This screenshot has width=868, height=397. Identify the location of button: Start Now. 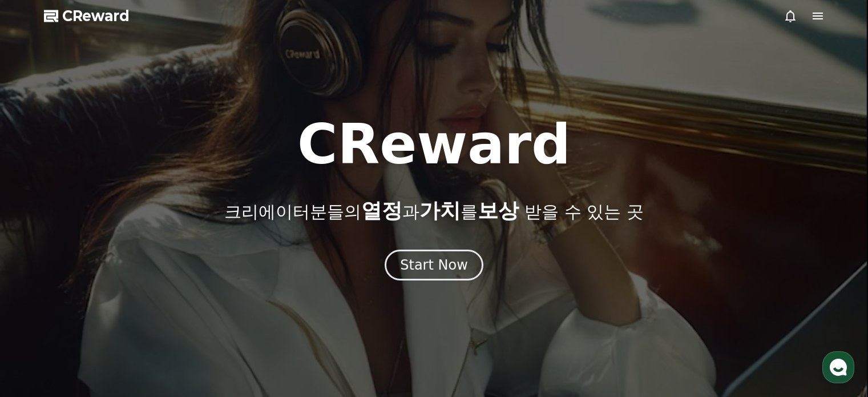
(434, 265).